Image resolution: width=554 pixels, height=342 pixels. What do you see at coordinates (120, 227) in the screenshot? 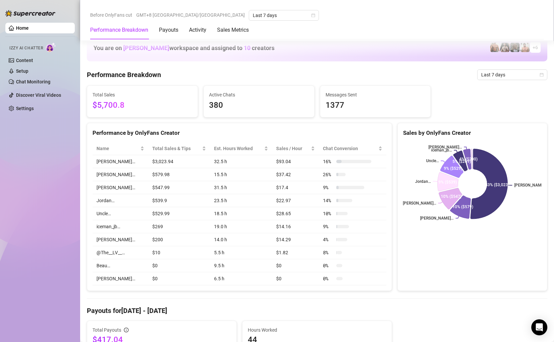
I see `td: iceman_jb…` at bounding box center [120, 227].